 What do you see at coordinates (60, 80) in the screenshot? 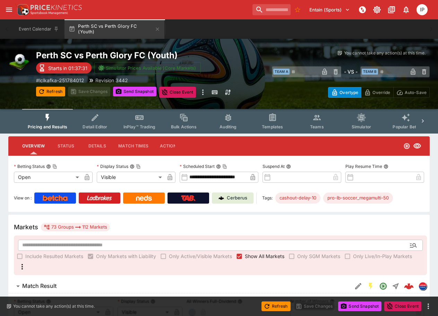
I see `p: Copy To Clipboard` at bounding box center [60, 80].